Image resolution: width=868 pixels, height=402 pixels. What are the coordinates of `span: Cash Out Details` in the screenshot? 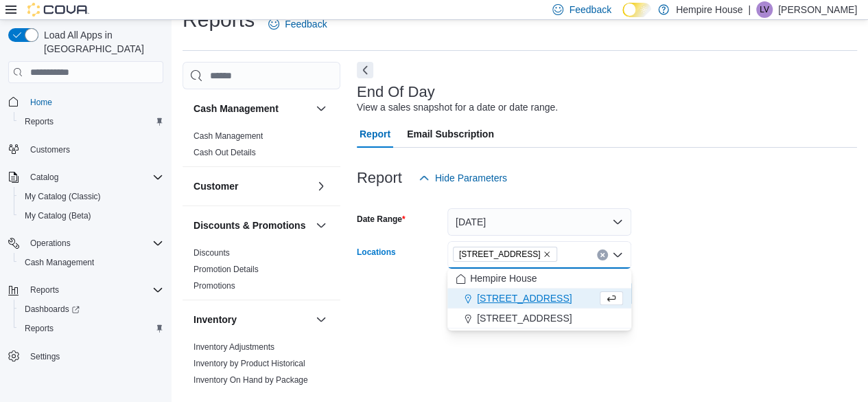 It's located at (225, 153).